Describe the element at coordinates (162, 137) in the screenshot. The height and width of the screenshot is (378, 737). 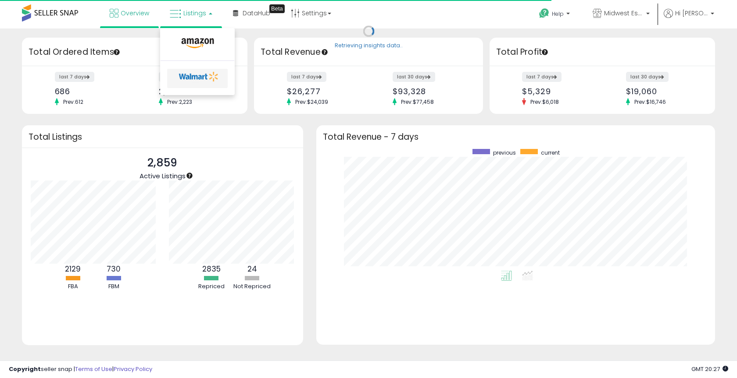
I see `h3: Total Listings` at that location.